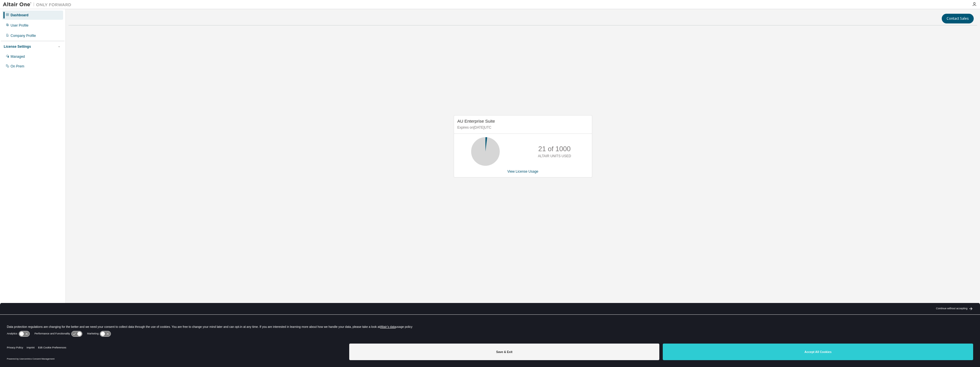 This screenshot has height=367, width=980. Describe the element at coordinates (23, 36) in the screenshot. I see `div: Company Profile` at that location.